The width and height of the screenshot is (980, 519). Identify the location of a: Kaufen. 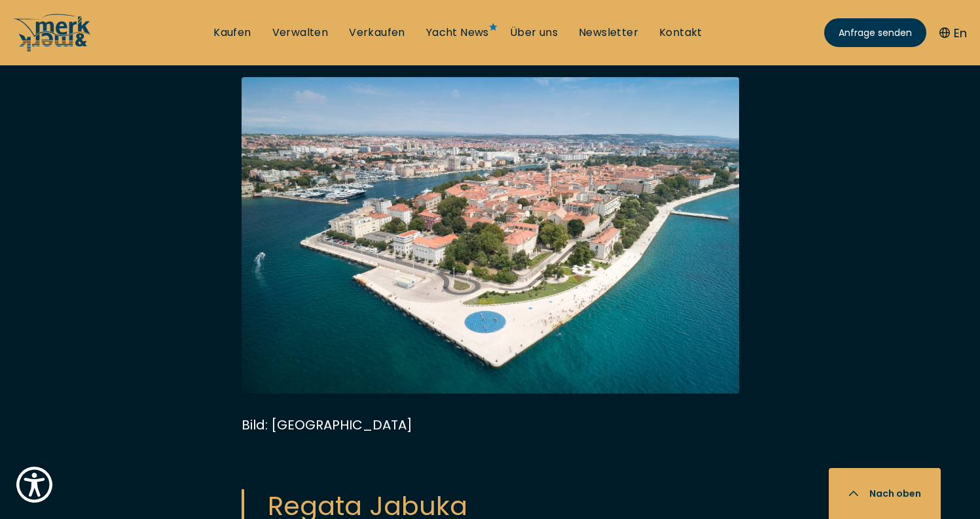
(232, 33).